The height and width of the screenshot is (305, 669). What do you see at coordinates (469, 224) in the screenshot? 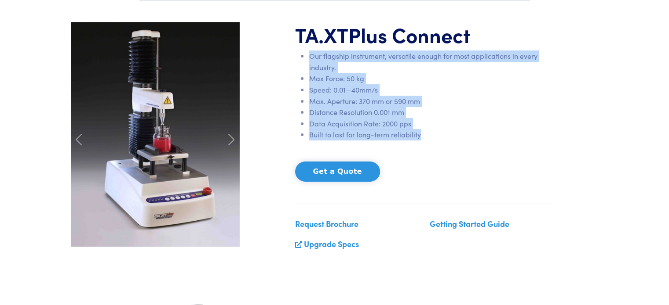
I see `a: Getting Started Guide` at bounding box center [469, 224].